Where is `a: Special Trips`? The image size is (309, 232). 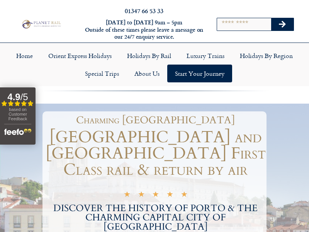
a: Special Trips is located at coordinates (102, 73).